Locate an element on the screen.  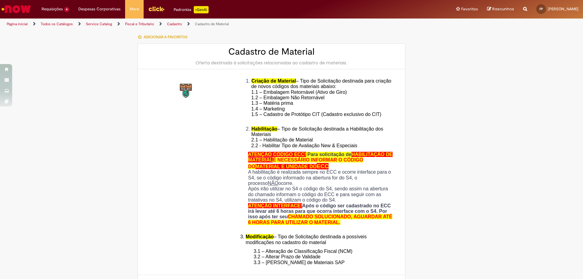
span: ATENÇÃO INTERFACE! is located at coordinates (275, 206).